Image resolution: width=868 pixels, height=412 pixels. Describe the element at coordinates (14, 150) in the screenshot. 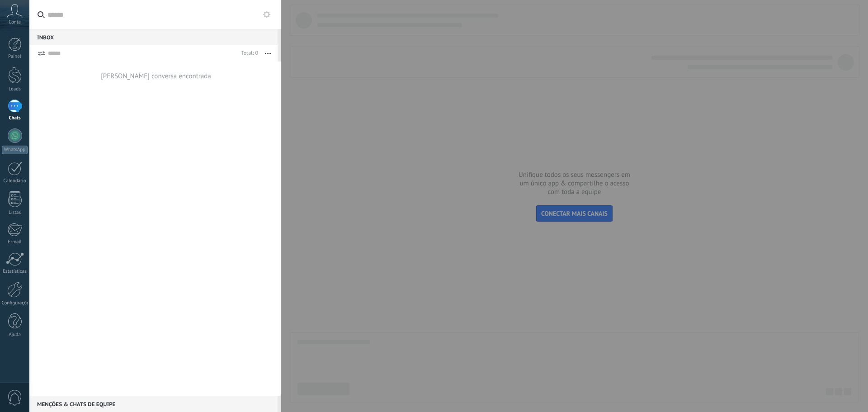

I see `div: WhatsApp` at that location.